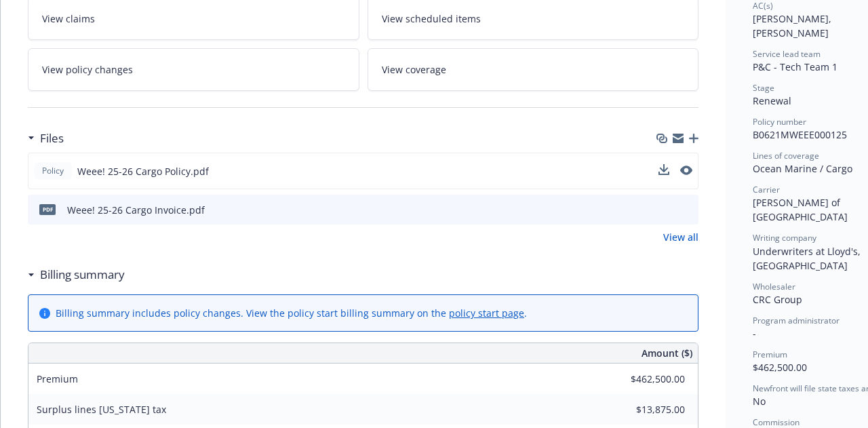  Describe the element at coordinates (48, 209) in the screenshot. I see `span: pdf` at that location.